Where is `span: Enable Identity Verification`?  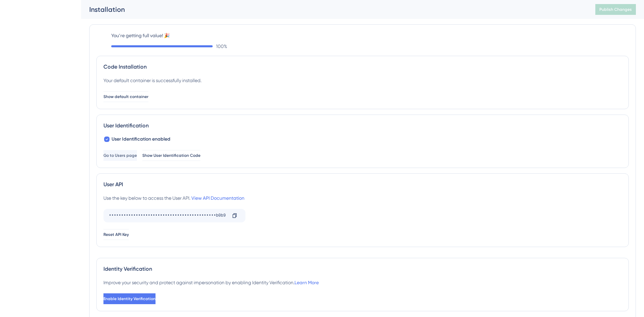 span: Enable Identity Verification is located at coordinates (130, 299).